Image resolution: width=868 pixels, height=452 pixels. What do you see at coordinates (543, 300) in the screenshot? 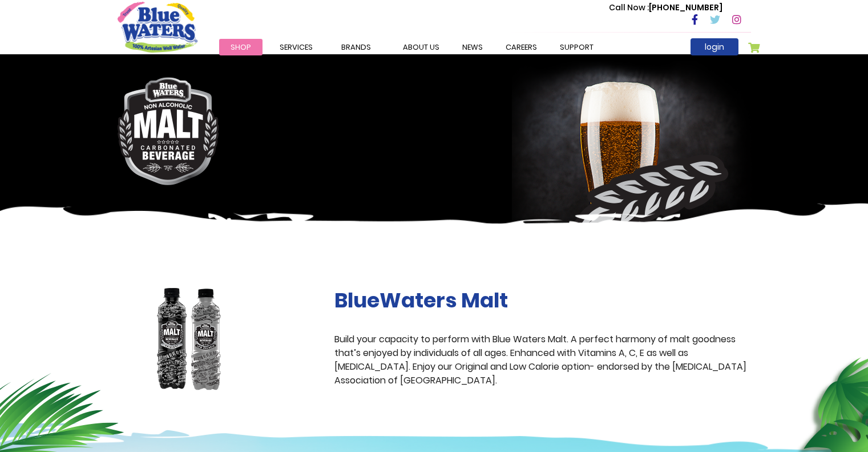
I see `h2: BlueWaters Malt` at bounding box center [543, 300].